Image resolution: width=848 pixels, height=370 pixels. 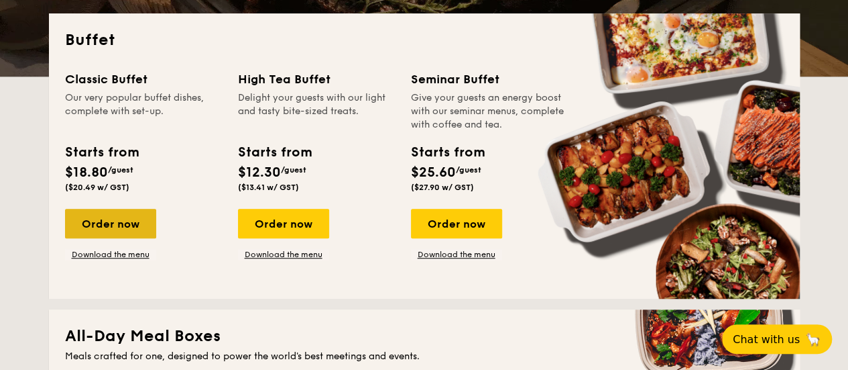 What do you see at coordinates (97, 187) in the screenshot?
I see `span: ($20.49 w/ GST)` at bounding box center [97, 187].